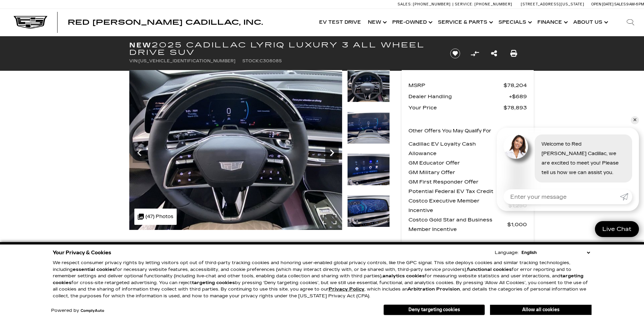 The image size is (644, 320). What do you see at coordinates (468, 191) in the screenshot?
I see `a: Potential Federal EV Tax Credit $7,500` at bounding box center [468, 191].